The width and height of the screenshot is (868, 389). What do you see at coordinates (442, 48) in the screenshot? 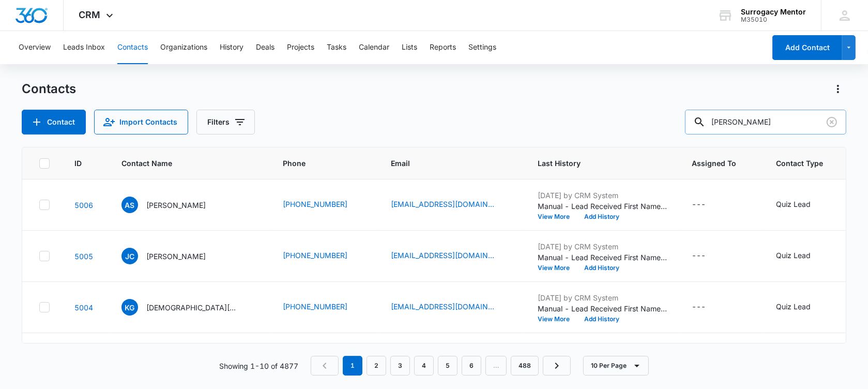
I see `button: Reports` at bounding box center [442, 48].